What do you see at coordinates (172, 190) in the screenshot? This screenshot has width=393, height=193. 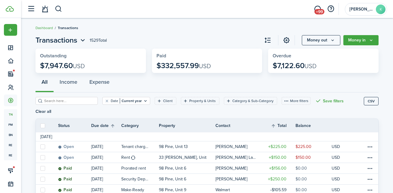 I see `p: 98 Pine, Unit 9` at bounding box center [172, 190].